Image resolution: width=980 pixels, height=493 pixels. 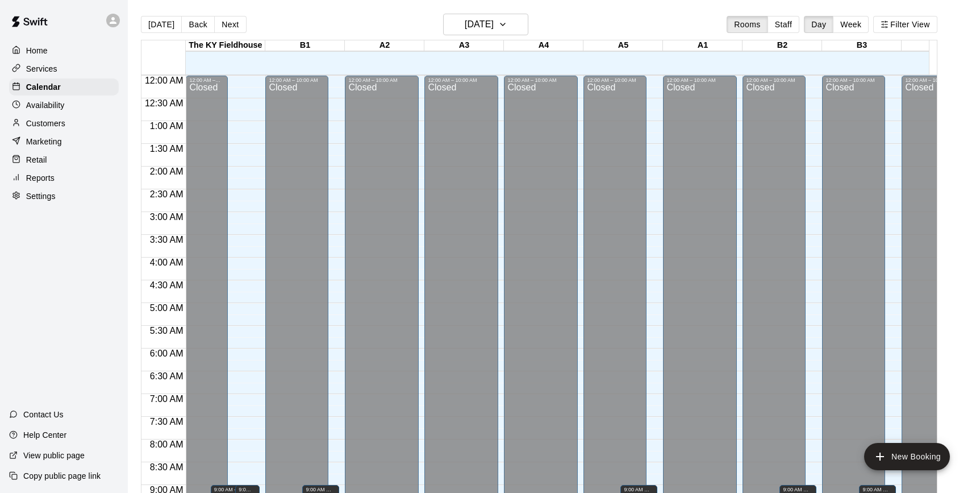 I want to click on p: Reports, so click(x=40, y=178).